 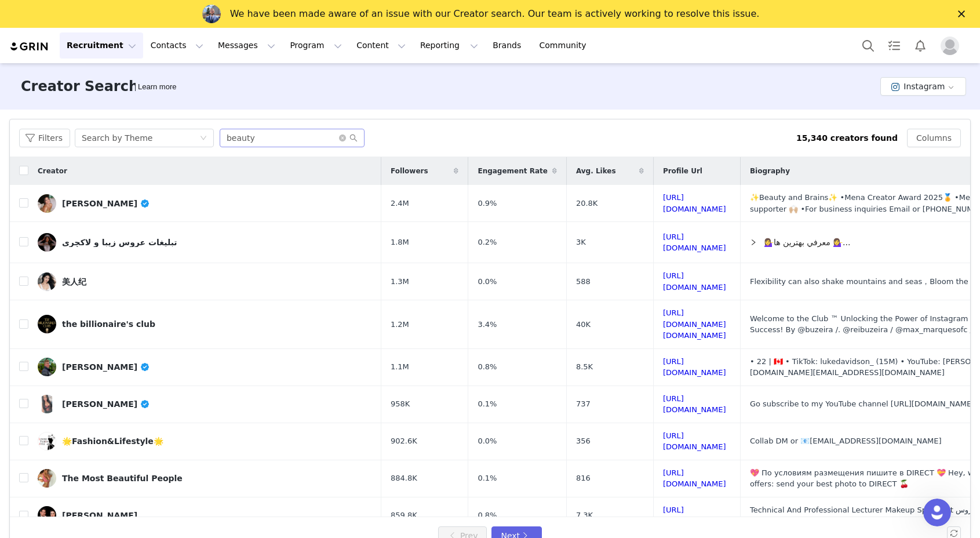 I want to click on span: 40K, so click(x=583, y=325).